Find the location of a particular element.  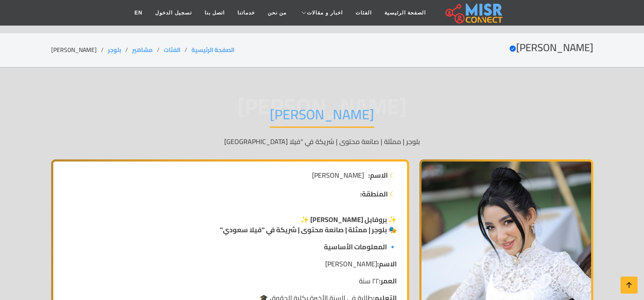

a: اخبار و مقالات is located at coordinates (321, 13).